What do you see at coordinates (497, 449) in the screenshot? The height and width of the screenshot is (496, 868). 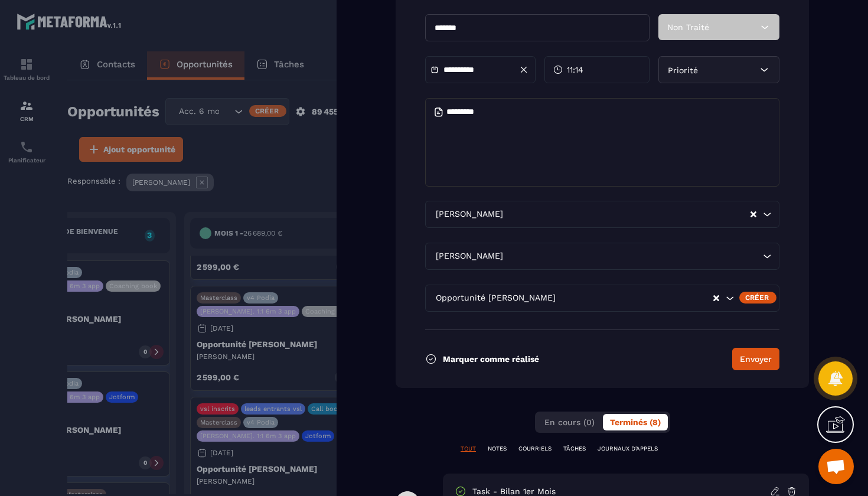 I see `p: NOTES` at bounding box center [497, 449].